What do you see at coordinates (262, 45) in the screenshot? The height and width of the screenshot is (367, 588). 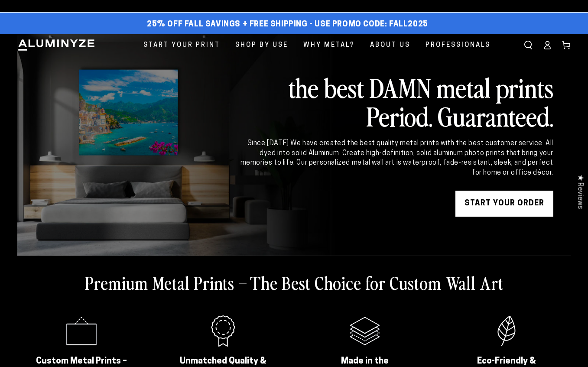 I see `span: Shop By Use` at bounding box center [262, 45].